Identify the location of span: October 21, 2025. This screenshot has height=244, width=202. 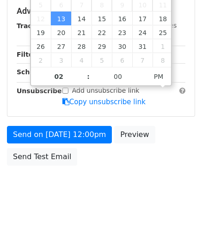
(81, 32).